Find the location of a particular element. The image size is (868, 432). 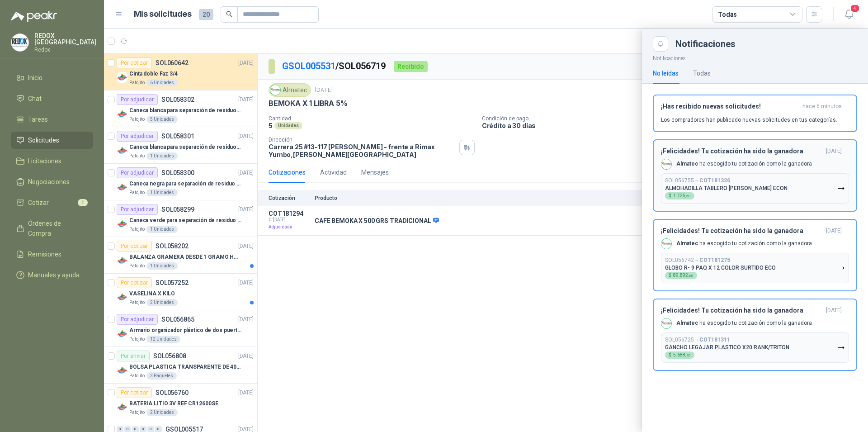

span: ,50 is located at coordinates (688, 196).